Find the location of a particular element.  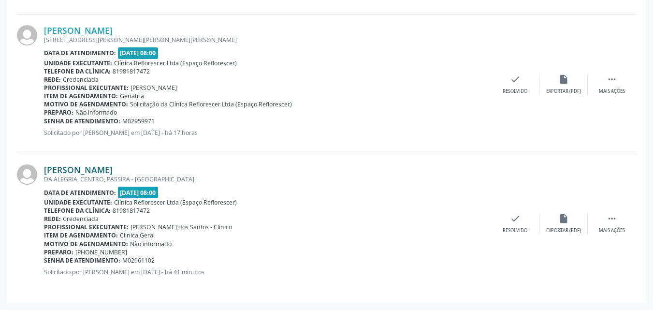

span: Solicitação da Clínica Reflorescer Ltda (Espaço Reflorescer) is located at coordinates (211, 104).